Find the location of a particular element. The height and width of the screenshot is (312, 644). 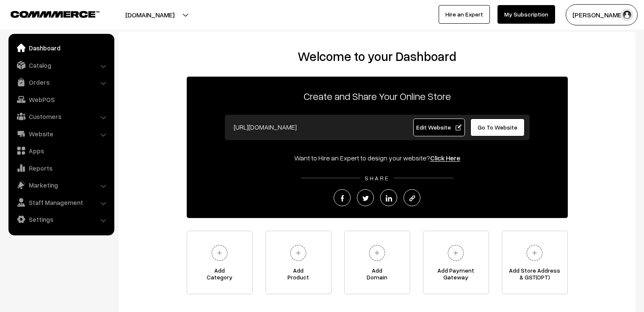

a: Apps is located at coordinates (61, 150).